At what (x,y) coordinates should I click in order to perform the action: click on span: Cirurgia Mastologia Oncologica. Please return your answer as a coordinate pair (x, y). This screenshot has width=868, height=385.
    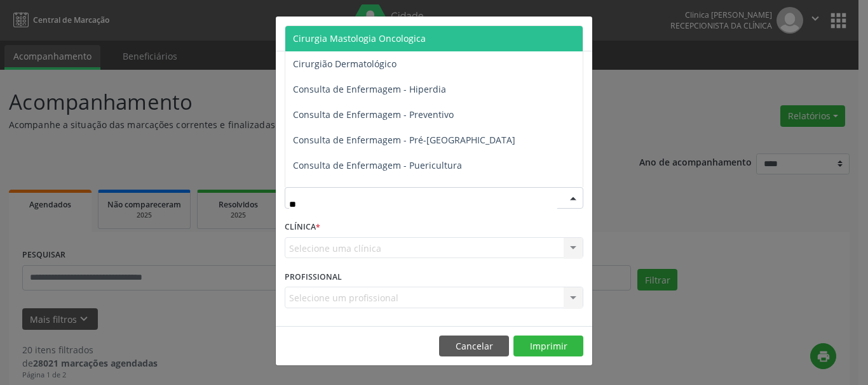
    Looking at the image, I should click on (359, 38).